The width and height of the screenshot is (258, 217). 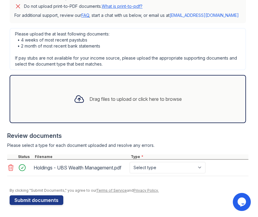 What do you see at coordinates (128, 136) in the screenshot?
I see `div: Review documents` at bounding box center [128, 136].